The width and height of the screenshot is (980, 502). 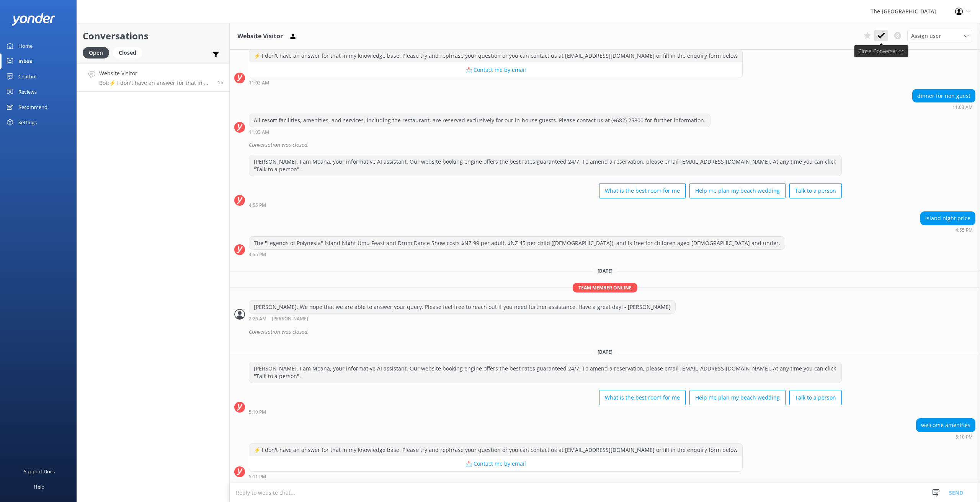 I want to click on div: Home, so click(x=25, y=46).